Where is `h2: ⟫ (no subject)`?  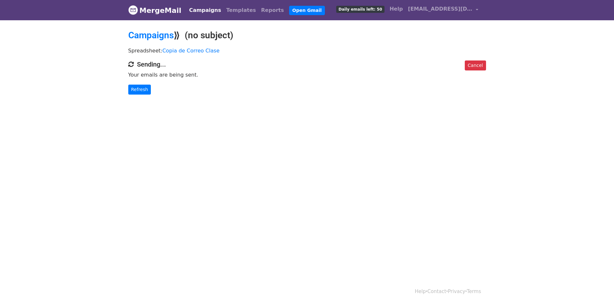 h2: ⟫ (no subject) is located at coordinates (307, 35).